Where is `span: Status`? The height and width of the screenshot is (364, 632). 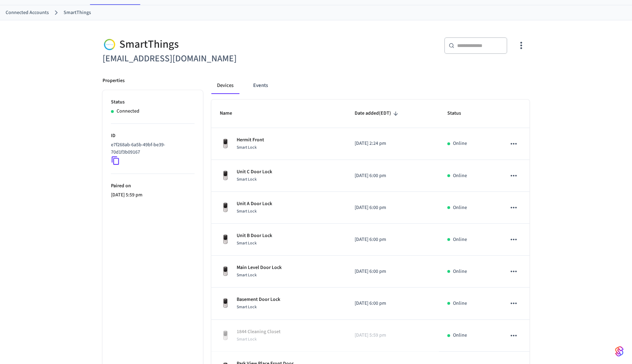
span: Status is located at coordinates (458, 114).